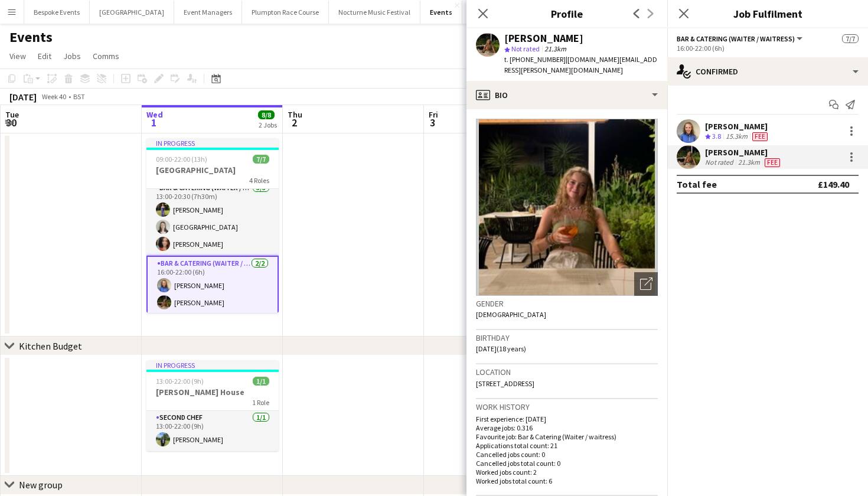 Image resolution: width=868 pixels, height=496 pixels. I want to click on span: Bar & Catering (Waiter / waitress), so click(736, 38).